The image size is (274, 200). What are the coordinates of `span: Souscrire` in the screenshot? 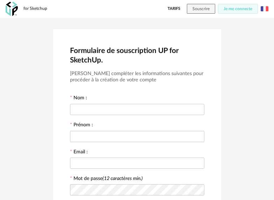 It's located at (201, 9).